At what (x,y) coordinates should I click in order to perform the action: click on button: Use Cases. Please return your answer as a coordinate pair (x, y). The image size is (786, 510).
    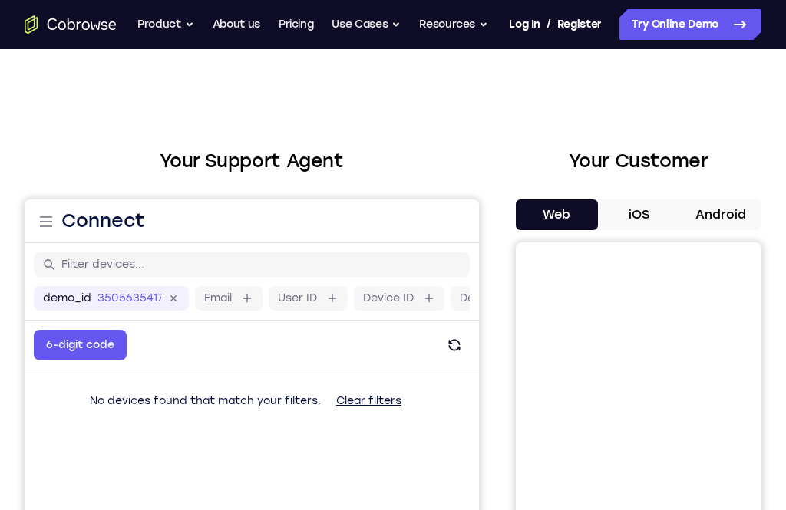
    Looking at the image, I should click on (366, 25).